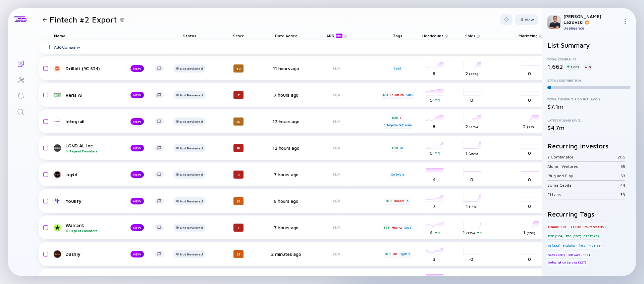 The width and height of the screenshot is (644, 284). Describe the element at coordinates (112, 227) in the screenshot. I see `a: WarrantRepeat FoundersNEW` at that location.